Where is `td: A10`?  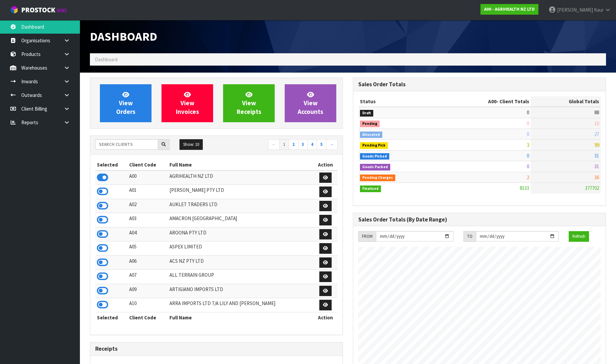 td: A10 is located at coordinates (148, 304).